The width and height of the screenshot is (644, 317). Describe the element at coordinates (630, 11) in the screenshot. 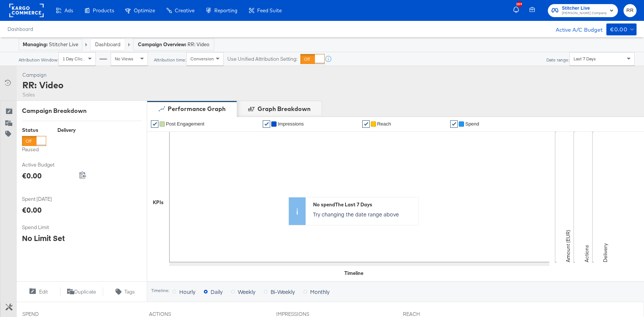

I see `button: RR` at that location.